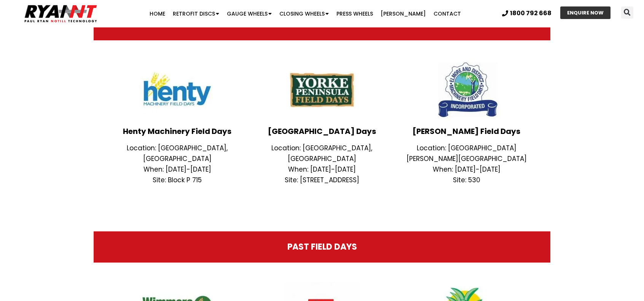 The image size is (644, 301). What do you see at coordinates (178, 131) in the screenshot?
I see `h3: Henty Machinery Field Days` at bounding box center [178, 131].